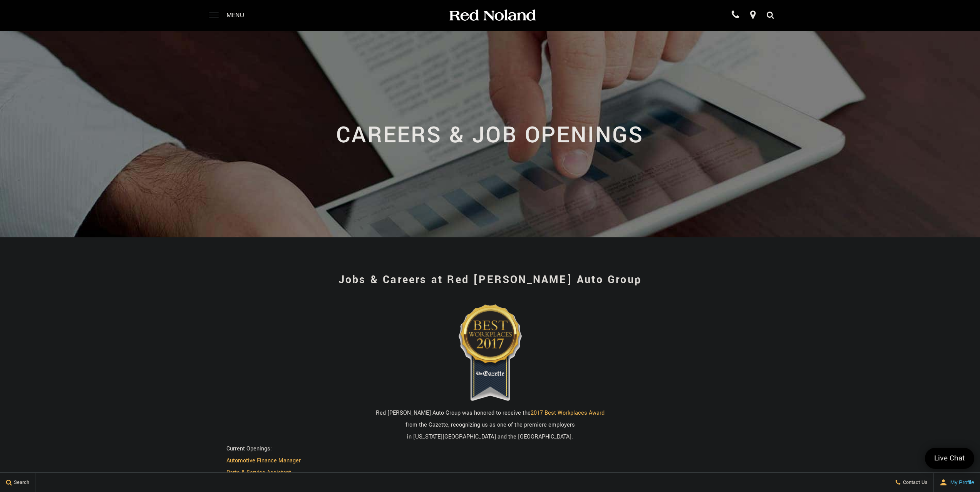 The image size is (980, 492). I want to click on p: Current Openings:, so click(490, 448).